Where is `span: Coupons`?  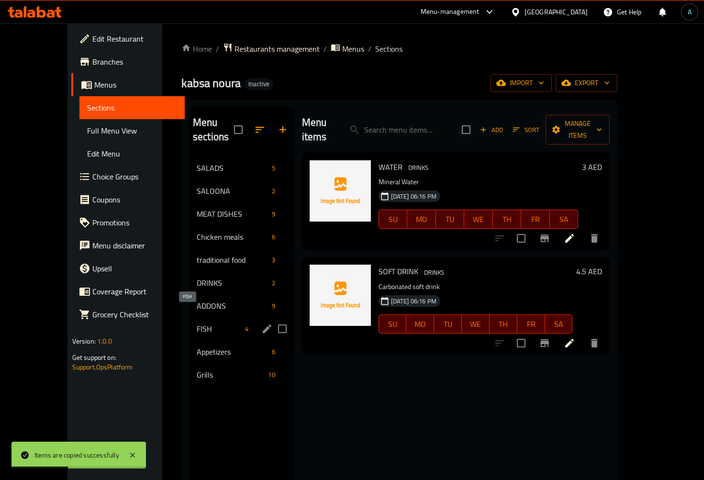 span: Coupons is located at coordinates (135, 199).